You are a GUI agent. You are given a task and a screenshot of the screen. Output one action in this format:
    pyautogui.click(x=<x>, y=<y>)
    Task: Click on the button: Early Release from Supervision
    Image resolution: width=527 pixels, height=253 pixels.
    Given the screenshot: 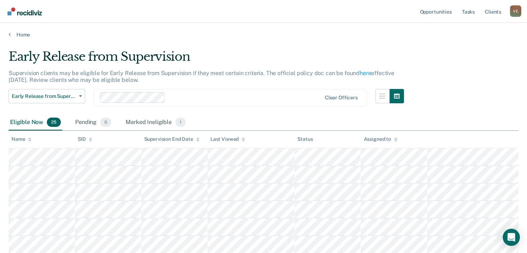 What is the action you would take?
    pyautogui.click(x=47, y=96)
    